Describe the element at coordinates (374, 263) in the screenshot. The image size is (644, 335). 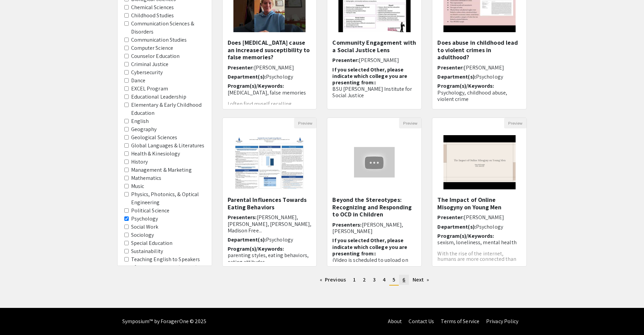
I see `p: (Video is scheduled to upload on the 29th)` at that location.